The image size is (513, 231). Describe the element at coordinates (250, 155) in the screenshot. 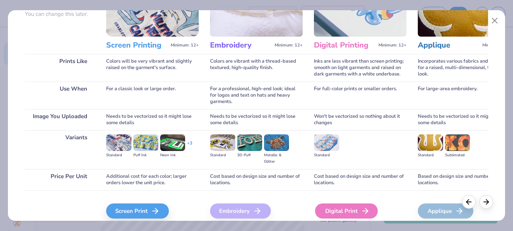

I see `div: 3D Puff` at that location.